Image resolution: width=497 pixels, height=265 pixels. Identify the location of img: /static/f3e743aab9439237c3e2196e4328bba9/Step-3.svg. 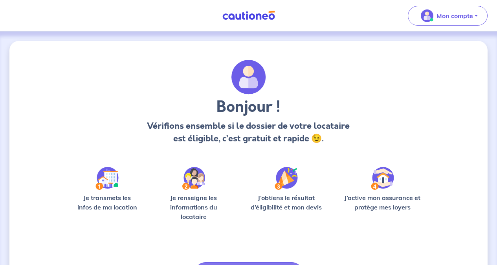
(286, 178).